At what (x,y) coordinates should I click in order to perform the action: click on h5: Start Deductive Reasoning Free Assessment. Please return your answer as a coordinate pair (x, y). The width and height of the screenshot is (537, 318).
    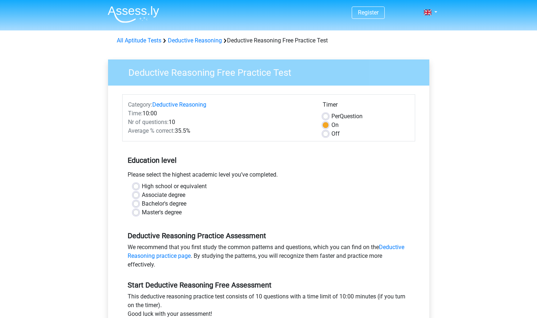
    Looking at the image, I should click on (269, 285).